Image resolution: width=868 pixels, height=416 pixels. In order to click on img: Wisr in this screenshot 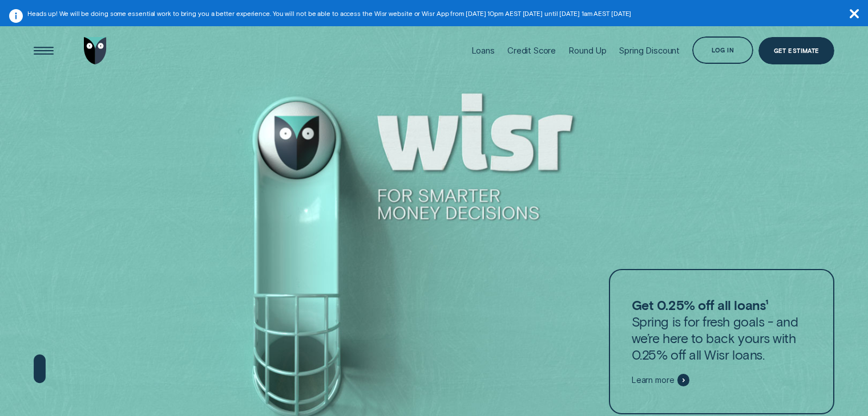, I will do `click(95, 51)`.